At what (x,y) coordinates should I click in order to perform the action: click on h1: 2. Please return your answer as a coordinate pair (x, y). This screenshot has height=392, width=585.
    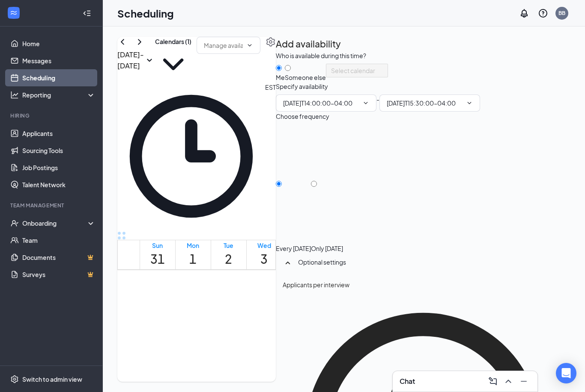
    Looking at the image, I should click on (228, 259).